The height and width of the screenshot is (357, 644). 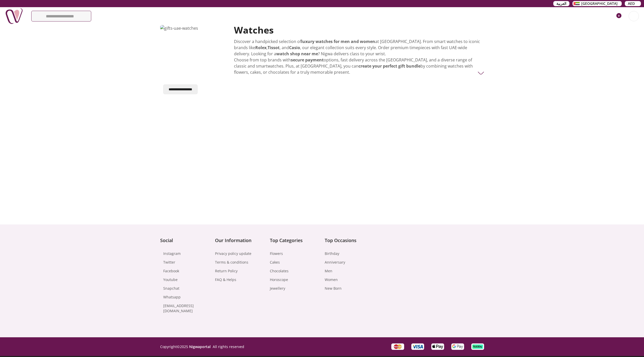 What do you see at coordinates (458, 346) in the screenshot?
I see `div: payment-google-pay` at bounding box center [458, 346].